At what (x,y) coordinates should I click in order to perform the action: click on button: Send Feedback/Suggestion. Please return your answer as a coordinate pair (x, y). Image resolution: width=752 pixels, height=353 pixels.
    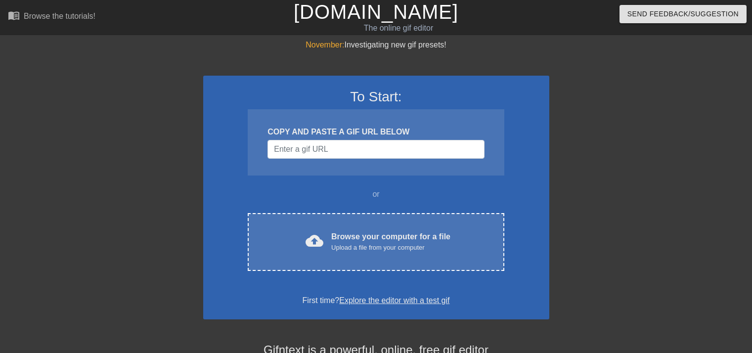
    Looking at the image, I should click on (683, 14).